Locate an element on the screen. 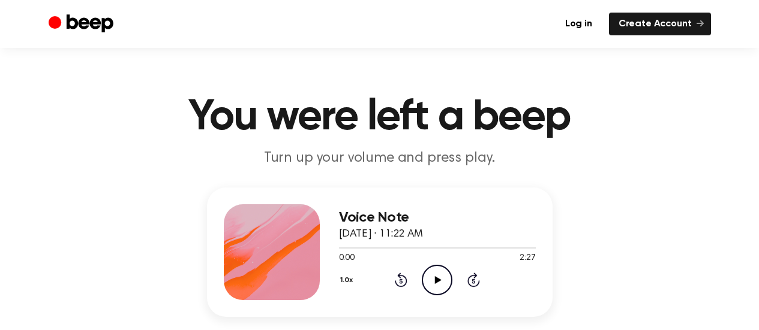  a: Log in is located at coordinates (578, 24).